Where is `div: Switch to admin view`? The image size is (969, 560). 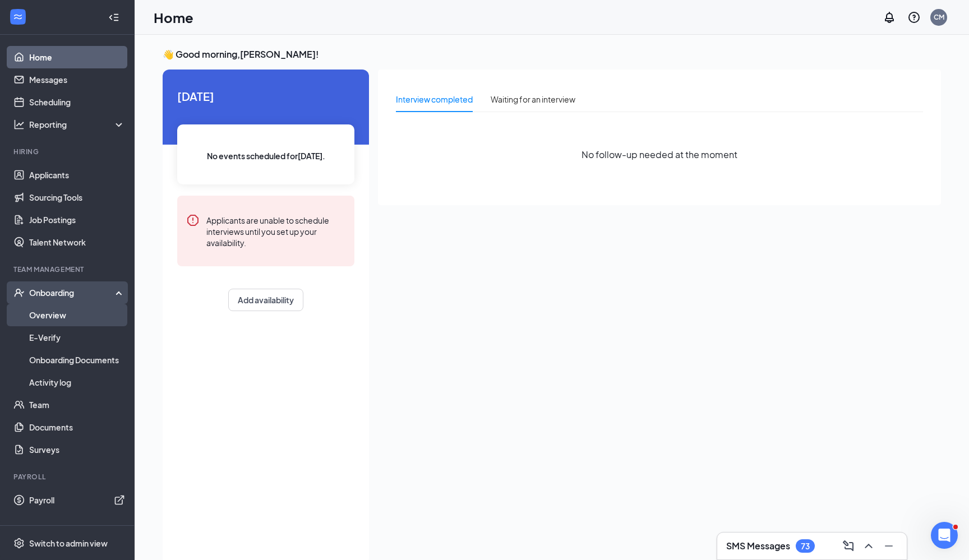
div: Switch to admin view is located at coordinates (68, 543).